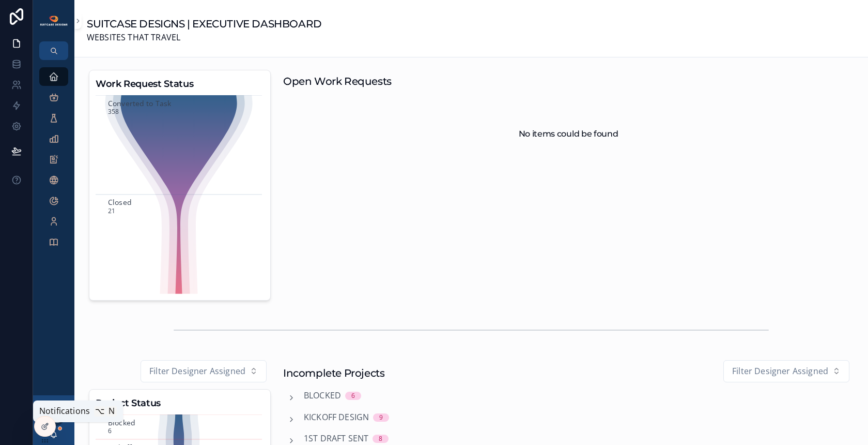  Describe the element at coordinates (122, 422) in the screenshot. I see `text: Blocked` at that location.